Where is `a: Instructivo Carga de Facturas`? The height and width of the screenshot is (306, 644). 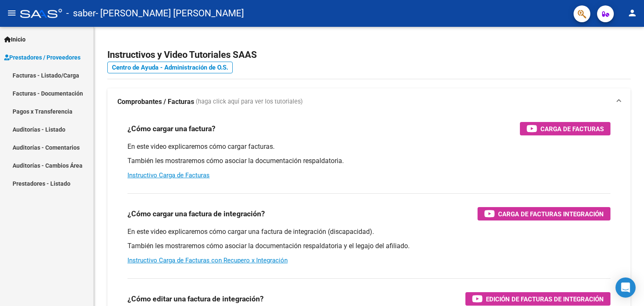 a: Instructivo Carga de Facturas is located at coordinates (168, 176).